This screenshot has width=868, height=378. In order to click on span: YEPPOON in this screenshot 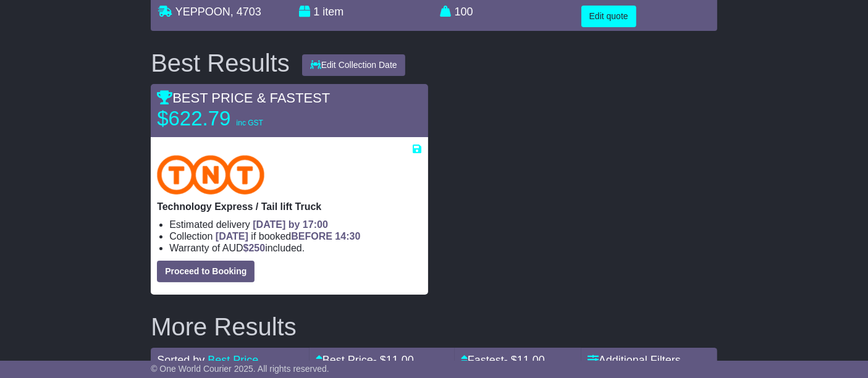, I will do `click(202, 12)`.